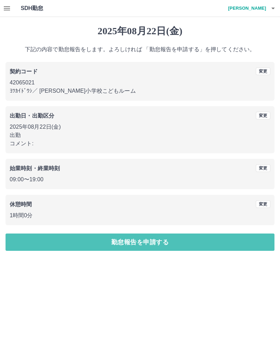 Image resolution: width=280 pixels, height=338 pixels. What do you see at coordinates (35, 168) in the screenshot?
I see `b: 始業時刻・終業時刻` at bounding box center [35, 168].